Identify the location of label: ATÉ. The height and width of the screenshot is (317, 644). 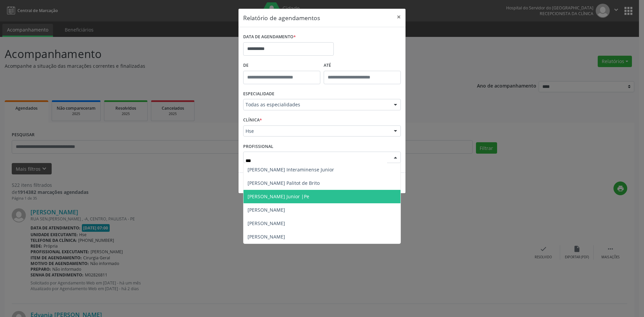
(362, 66).